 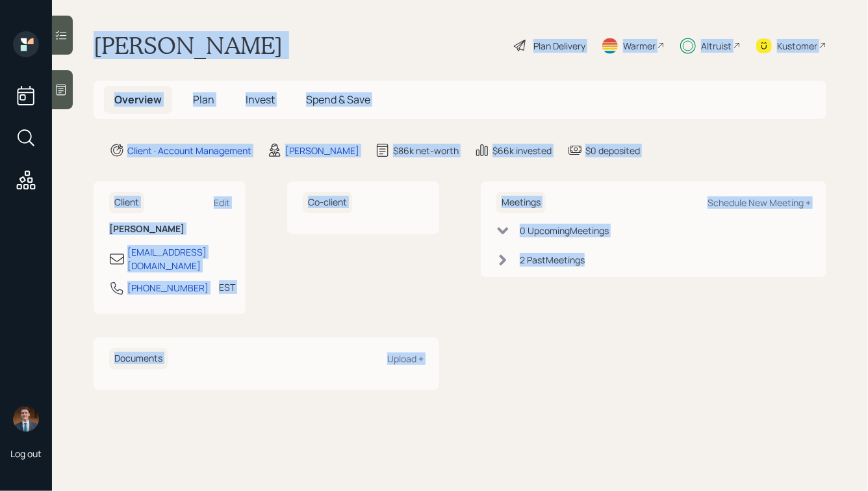 What do you see at coordinates (138, 358) in the screenshot?
I see `h6: Documents` at bounding box center [138, 358].